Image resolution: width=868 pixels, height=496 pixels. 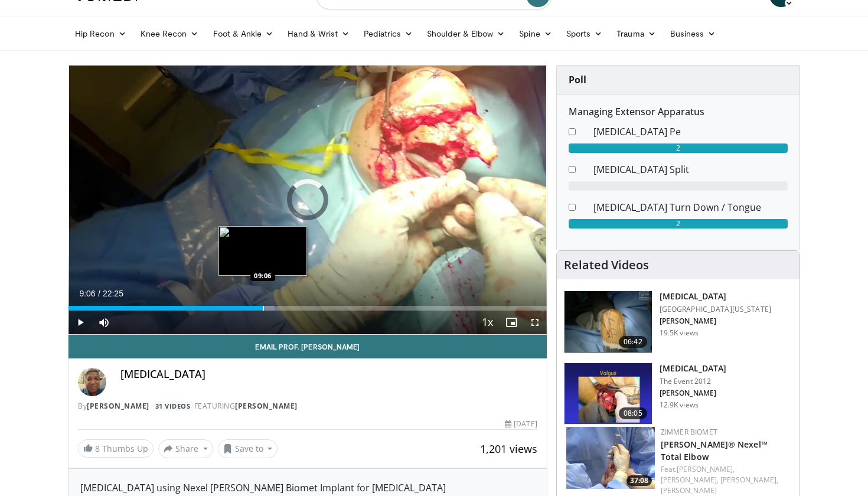 What do you see at coordinates (689, 432) in the screenshot?
I see `a: Zimmer Biomet` at bounding box center [689, 432].